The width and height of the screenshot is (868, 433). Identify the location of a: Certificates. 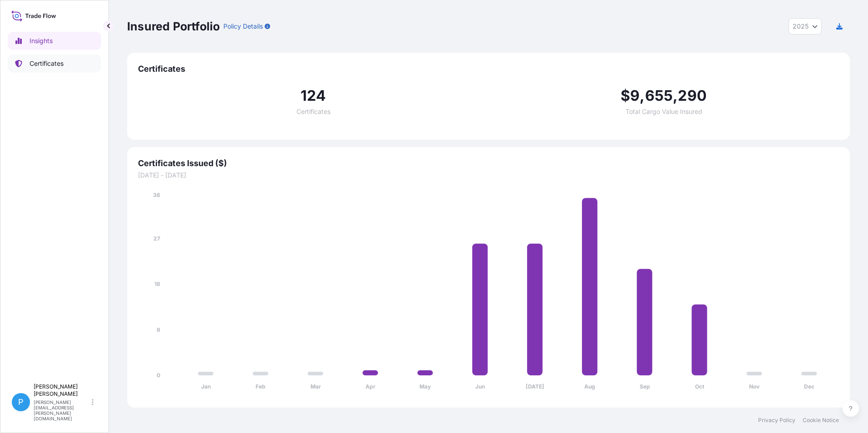
(54, 64).